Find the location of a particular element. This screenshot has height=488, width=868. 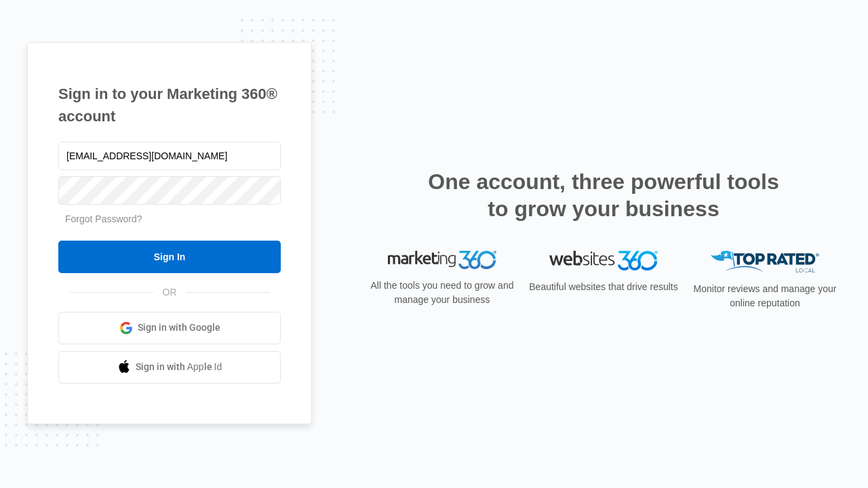

img: Marketing 360 is located at coordinates (442, 260).